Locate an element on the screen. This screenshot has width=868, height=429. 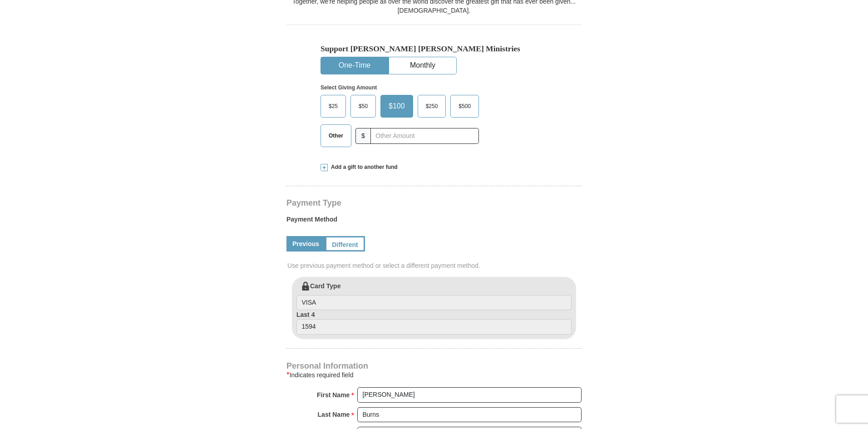
span: $25 is located at coordinates (333, 107).